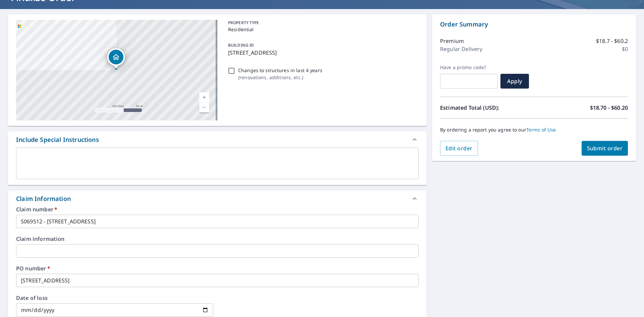 This screenshot has height=317, width=644. Describe the element at coordinates (458, 148) in the screenshot. I see `button: Edit order` at that location.